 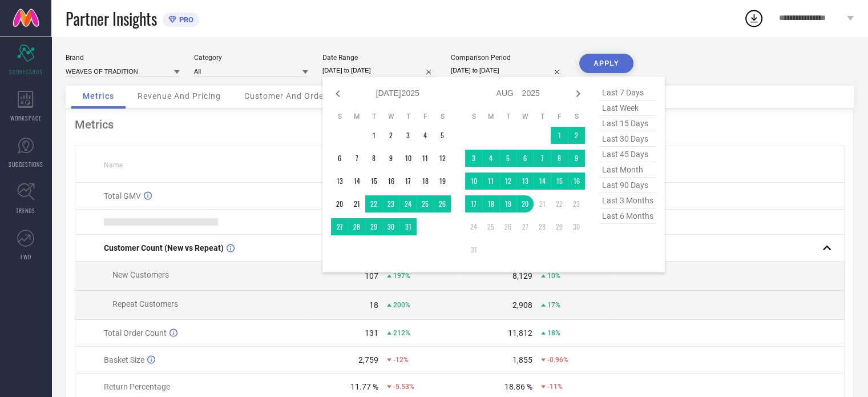 I want to click on td: Sat Jul 26 2025, so click(x=442, y=204).